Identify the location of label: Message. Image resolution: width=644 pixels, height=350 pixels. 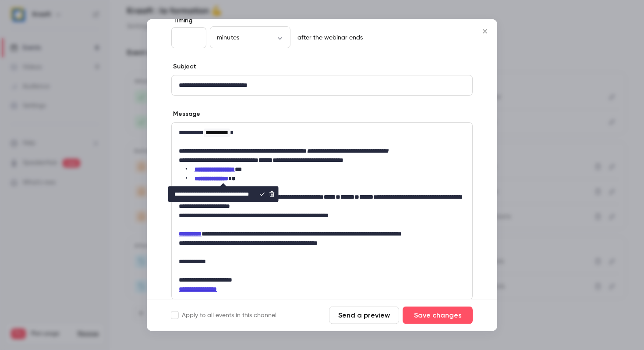
(186, 114).